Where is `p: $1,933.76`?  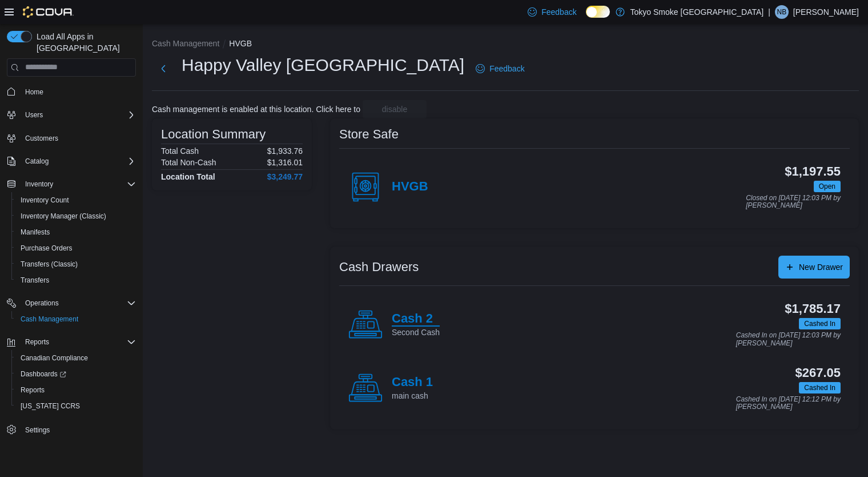 p: $1,933.76 is located at coordinates (285, 151).